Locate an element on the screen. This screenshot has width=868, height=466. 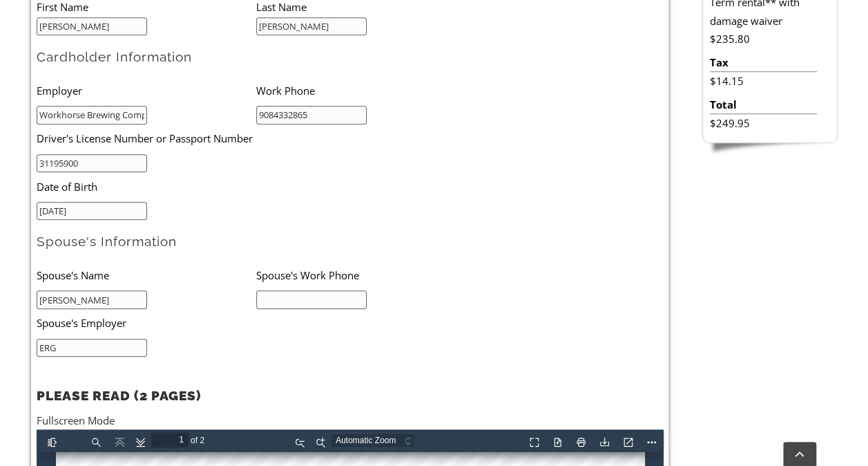
li: $14.15 is located at coordinates (763, 81).